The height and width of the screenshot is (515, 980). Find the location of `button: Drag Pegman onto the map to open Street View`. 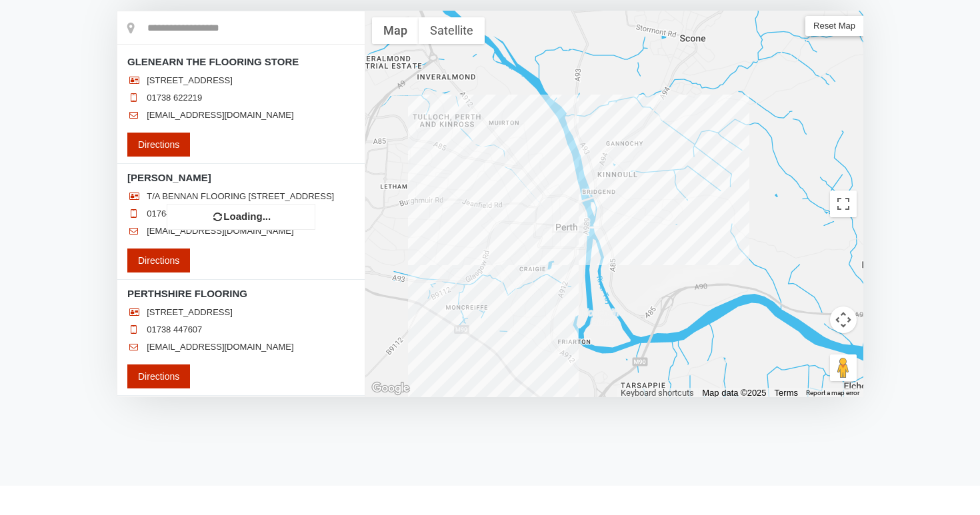

button: Drag Pegman onto the map to open Street View is located at coordinates (843, 367).